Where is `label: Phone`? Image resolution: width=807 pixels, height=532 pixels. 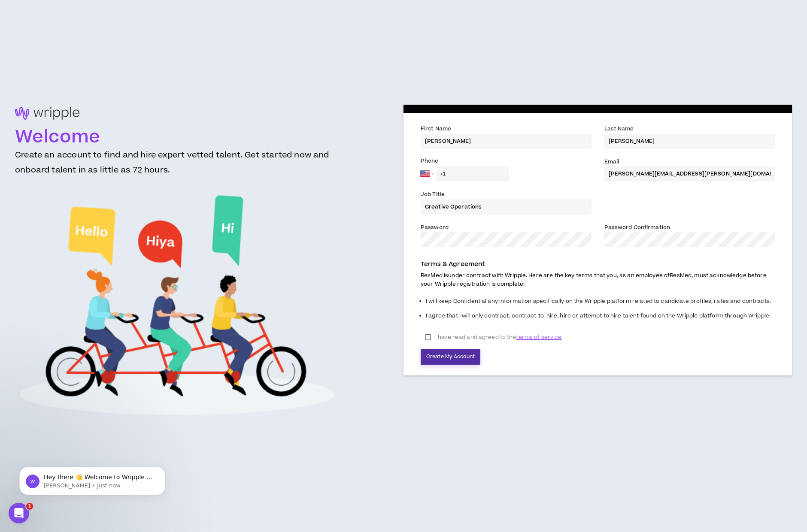
label: Phone is located at coordinates (507, 162).